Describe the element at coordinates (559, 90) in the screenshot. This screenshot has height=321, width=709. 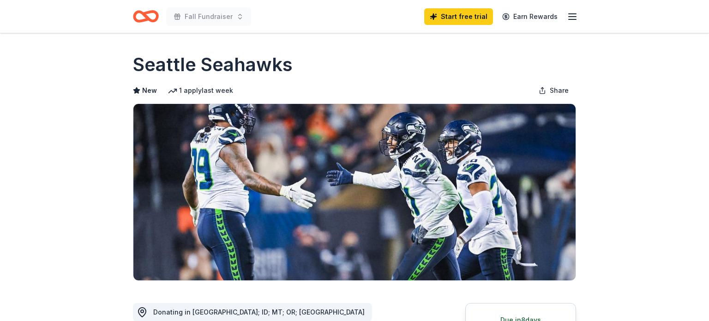
I see `span: Share` at that location.